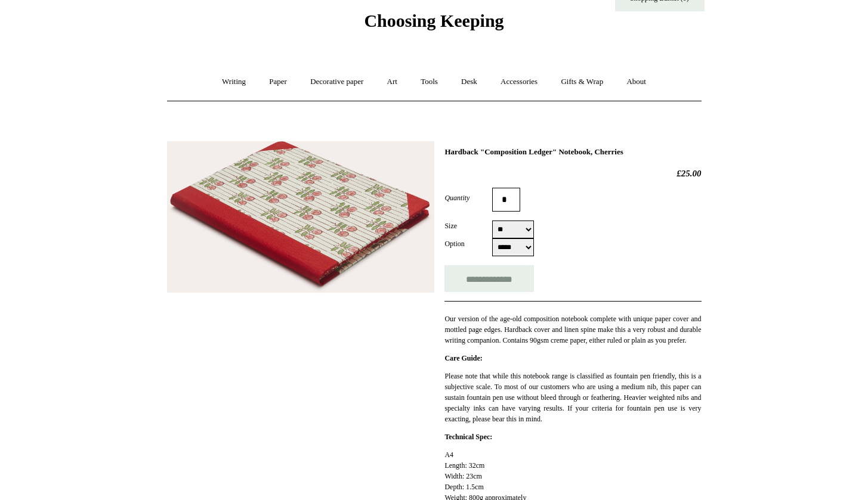  I want to click on a: Choosing Keeping, so click(433, 24).